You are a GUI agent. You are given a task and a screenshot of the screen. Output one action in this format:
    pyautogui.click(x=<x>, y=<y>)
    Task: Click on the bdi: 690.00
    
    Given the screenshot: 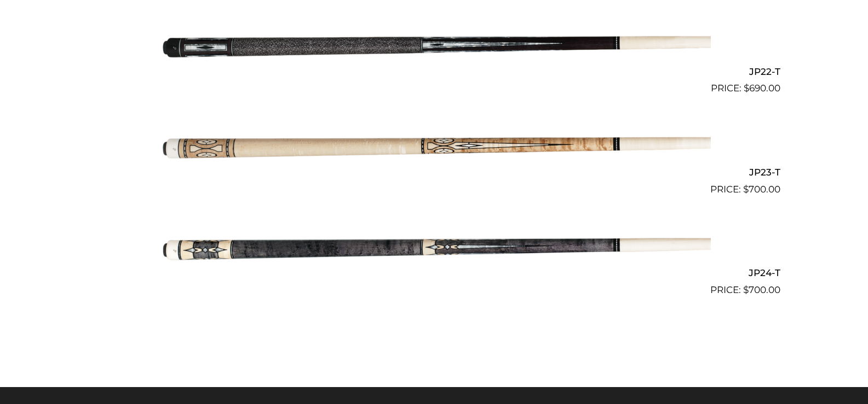 What is the action you would take?
    pyautogui.click(x=762, y=88)
    